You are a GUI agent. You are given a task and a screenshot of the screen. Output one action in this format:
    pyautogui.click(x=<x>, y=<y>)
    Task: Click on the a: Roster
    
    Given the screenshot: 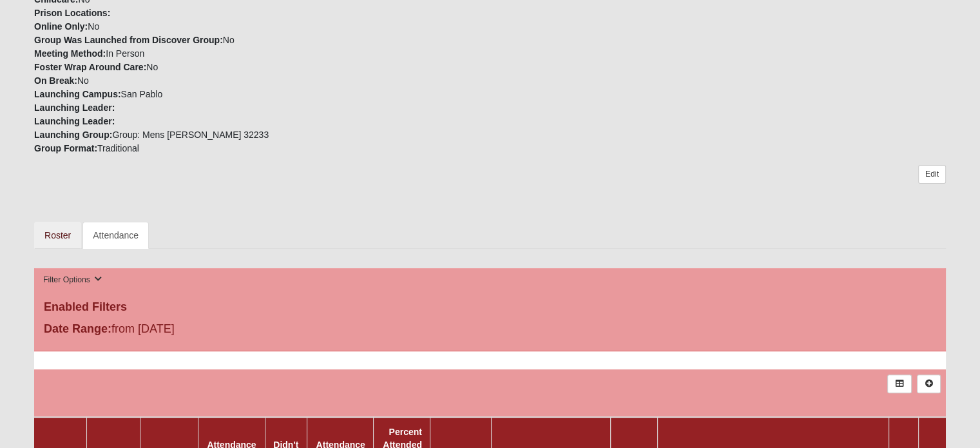 What is the action you would take?
    pyautogui.click(x=57, y=235)
    